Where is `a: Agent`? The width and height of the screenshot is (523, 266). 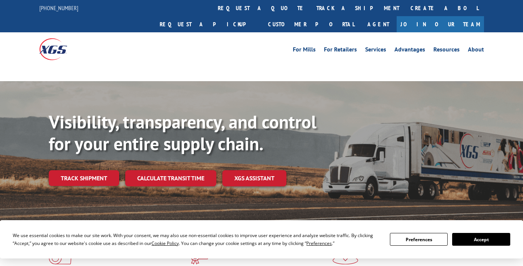 a: Agent is located at coordinates (378, 24).